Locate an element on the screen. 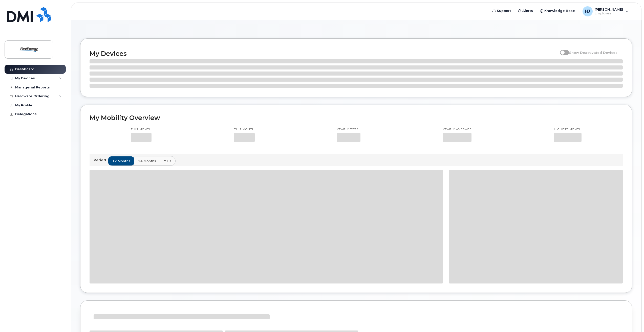 The width and height of the screenshot is (644, 332). p: Highest month is located at coordinates (567, 130).